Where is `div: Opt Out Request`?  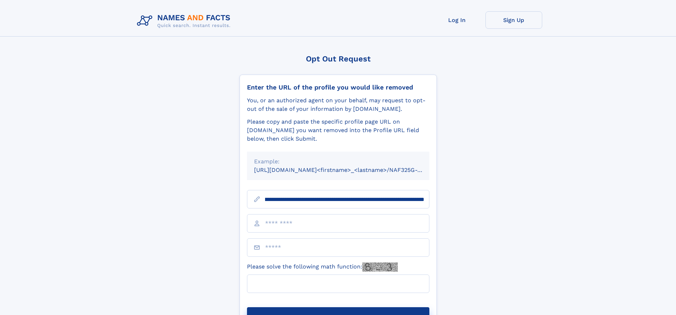 div: Opt Out Request is located at coordinates (338, 59).